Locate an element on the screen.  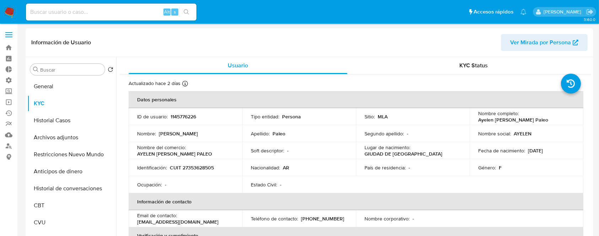
p: Actualizado hace 2 días is located at coordinates (154, 83).